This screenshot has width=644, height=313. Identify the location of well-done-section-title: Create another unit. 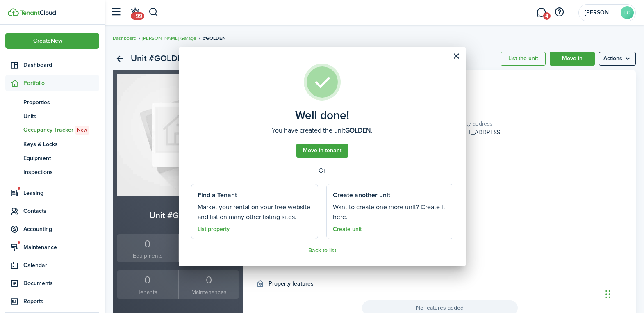
(361, 195).